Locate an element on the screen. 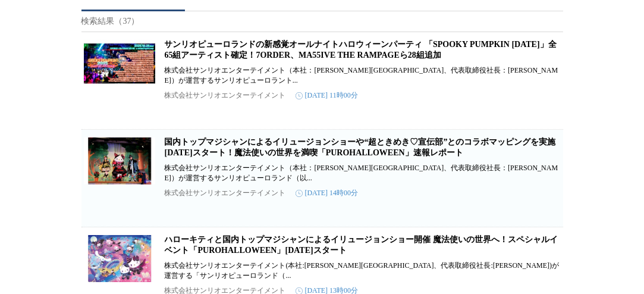  img: 国内トップマジシャンによるイリュージョンショーや“超ときめき♡宣伝部”とのコラボマッピングを実施 9月5日（金）スタート！魔法使いの世界を満喫「PUROHALLOWEEN」速報レポート is located at coordinates (120, 161).